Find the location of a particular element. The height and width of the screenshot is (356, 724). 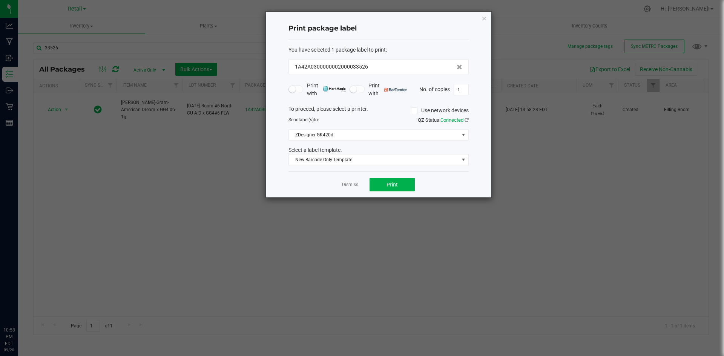

label: Use network devices is located at coordinates (439, 110).